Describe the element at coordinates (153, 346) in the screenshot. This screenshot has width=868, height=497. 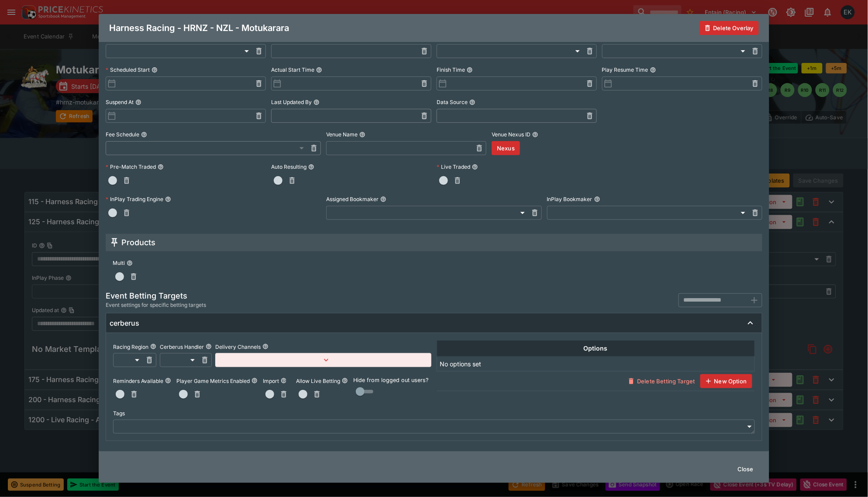
I see `button: Racing Region` at that location.